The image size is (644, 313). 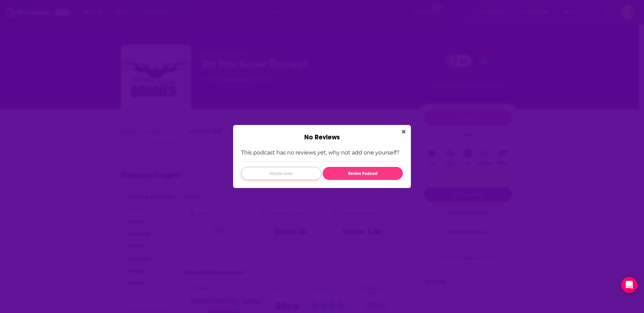 What do you see at coordinates (629, 285) in the screenshot?
I see `div: Open Intercom Messenger` at bounding box center [629, 285].